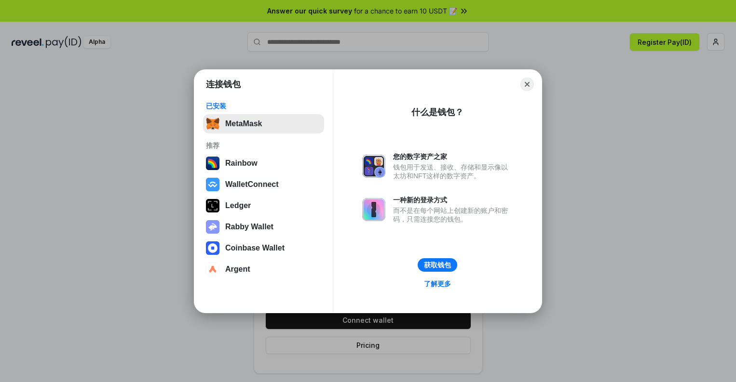 The image size is (736, 382). What do you see at coordinates (213, 124) in the screenshot?
I see `img: svg+xml,%3Csvg%20fill%3D%22none%22%20height%3D%2233%22%20viewBox%3D%220%200%2035%2033%22%20width%...` at bounding box center [213, 124].